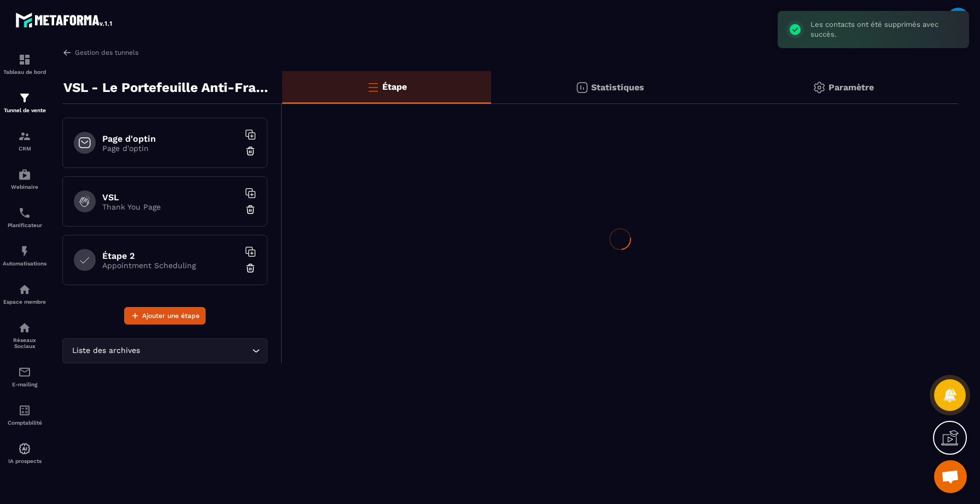 This screenshot has height=504, width=980. What do you see at coordinates (171, 148) in the screenshot?
I see `p: Page d'optin` at bounding box center [171, 148].